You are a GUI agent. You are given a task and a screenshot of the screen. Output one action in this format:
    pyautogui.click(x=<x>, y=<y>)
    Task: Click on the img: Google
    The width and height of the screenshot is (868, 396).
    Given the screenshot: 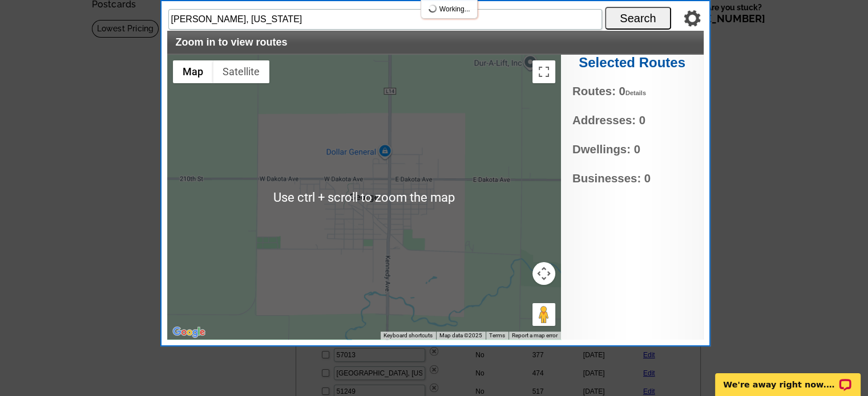 What is the action you would take?
    pyautogui.click(x=189, y=332)
    